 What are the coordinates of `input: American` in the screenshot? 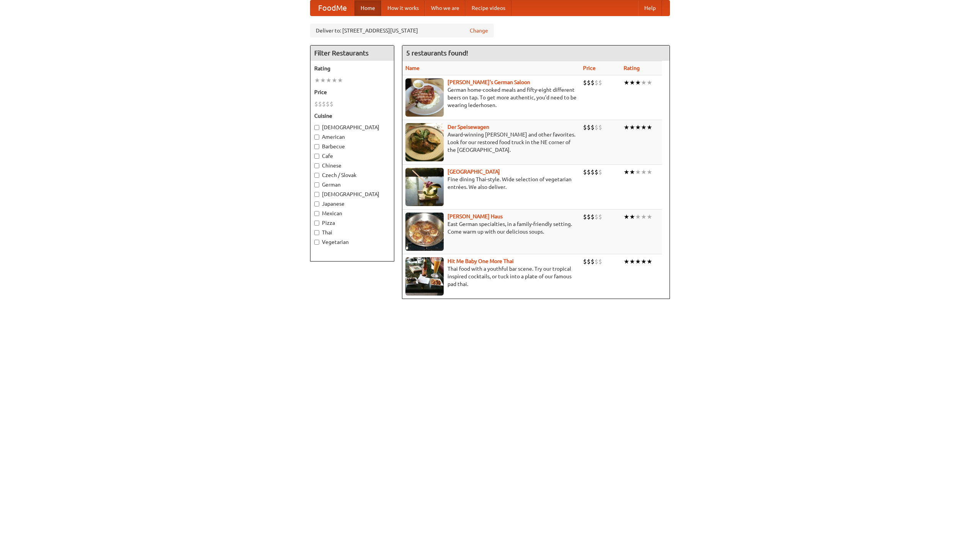 It's located at (317, 137).